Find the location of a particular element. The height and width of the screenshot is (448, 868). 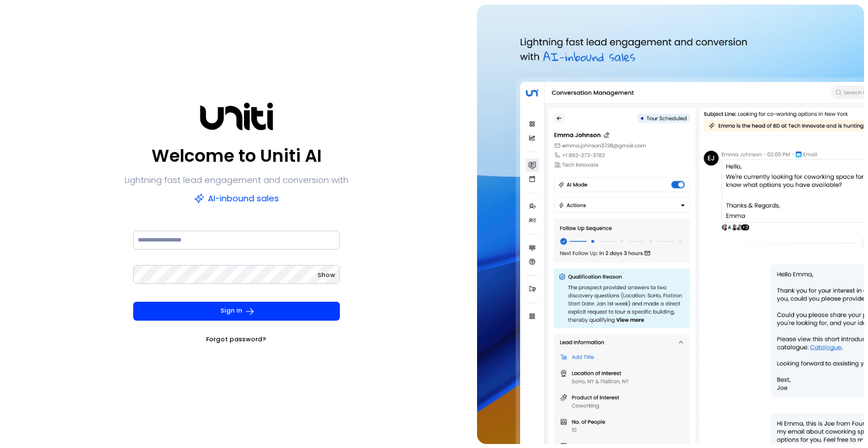

p: AI-inbound sales is located at coordinates (237, 199).